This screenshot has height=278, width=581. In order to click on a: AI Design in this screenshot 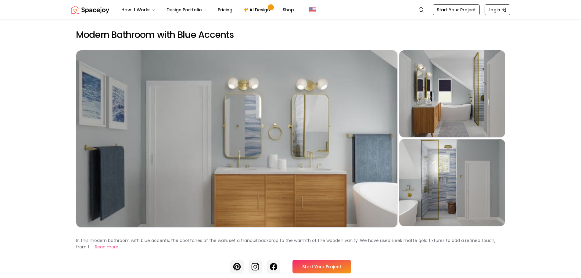, I will do `click(258, 10)`.